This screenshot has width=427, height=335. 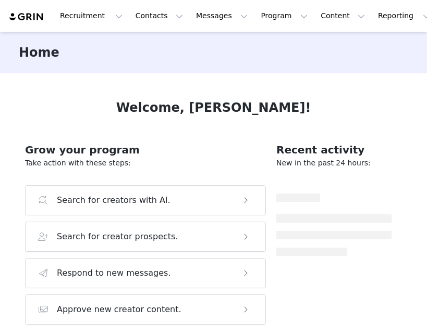 I want to click on button: Search for creator prospects., so click(x=145, y=237).